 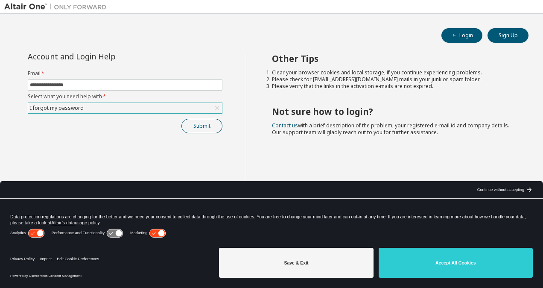 What do you see at coordinates (393, 111) in the screenshot?
I see `h2: Not sure how to login?` at bounding box center [393, 111].